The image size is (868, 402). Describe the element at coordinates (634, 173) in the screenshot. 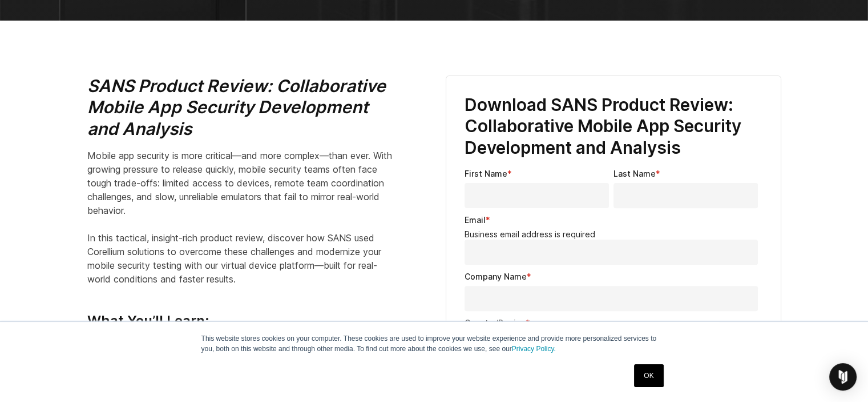

I see `span: Last Name` at that location.